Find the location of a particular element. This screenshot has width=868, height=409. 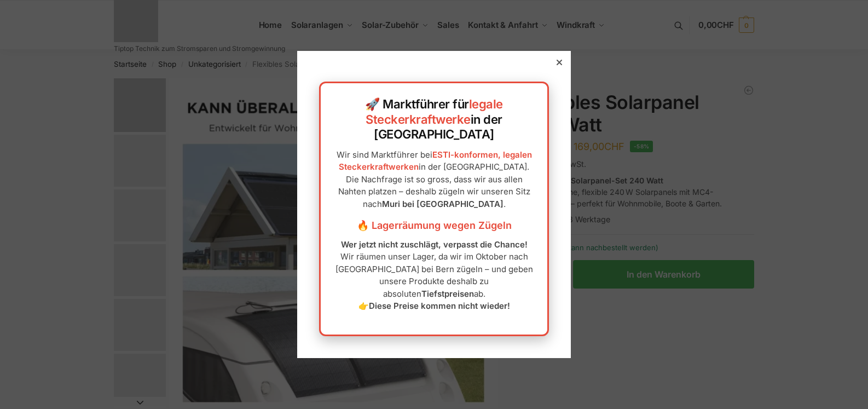

a: ESTI-konformen, legalen Steckerkraftwerken is located at coordinates (435, 161).